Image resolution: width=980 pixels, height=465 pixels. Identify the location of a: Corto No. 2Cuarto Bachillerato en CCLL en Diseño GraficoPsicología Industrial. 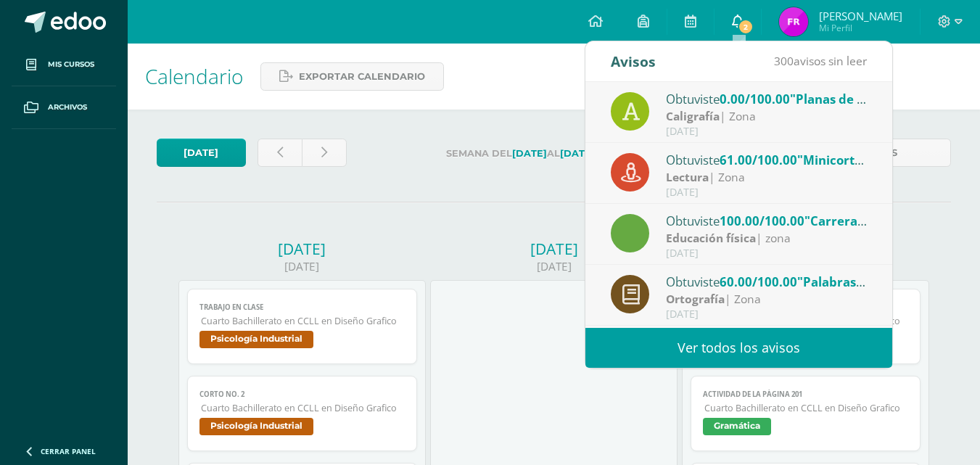
(301, 414).